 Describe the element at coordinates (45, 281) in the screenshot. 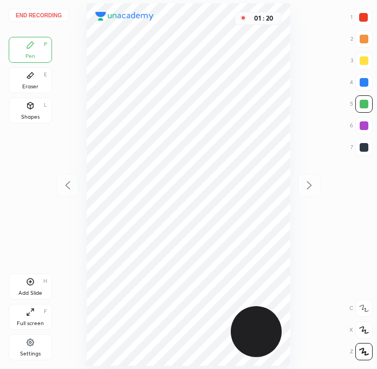

I see `div: H` at that location.